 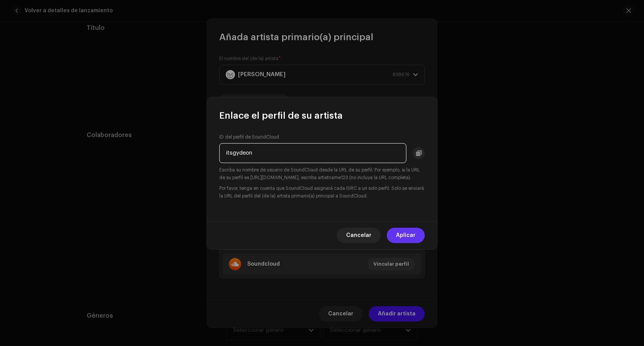 What do you see at coordinates (249, 137) in the screenshot?
I see `label: ID del perfil de SoundCloud` at bounding box center [249, 137].